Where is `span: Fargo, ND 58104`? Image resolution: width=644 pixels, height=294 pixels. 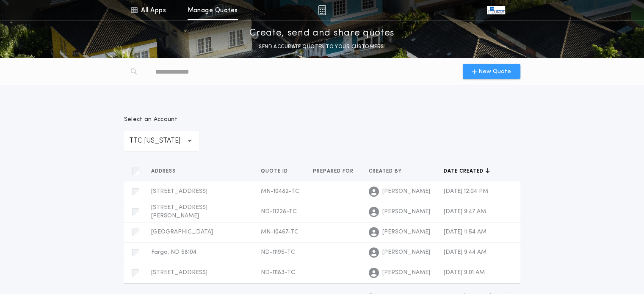 span: Fargo, ND 58104 is located at coordinates (173, 252).